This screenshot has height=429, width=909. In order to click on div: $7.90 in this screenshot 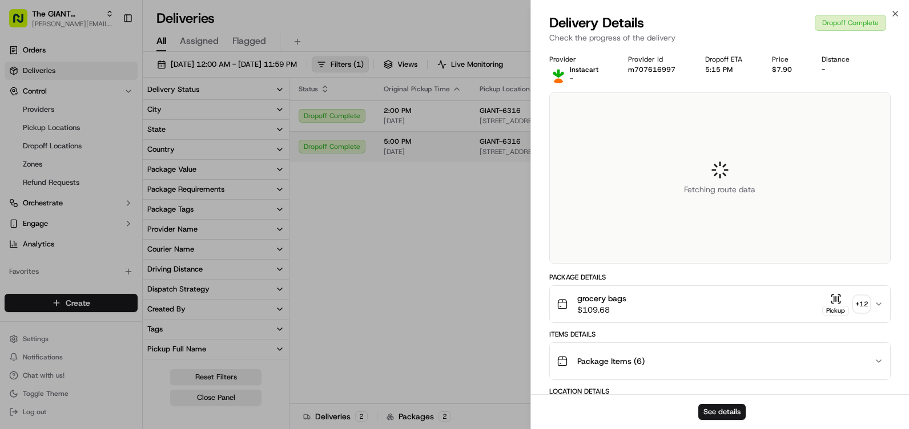, I will do `click(788, 70)`.